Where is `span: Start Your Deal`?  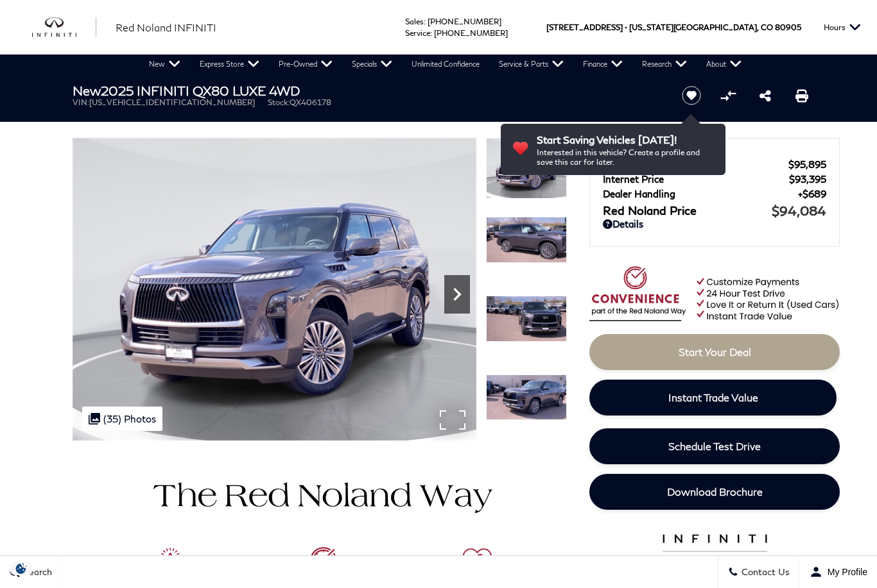
span: Start Your Deal is located at coordinates (714, 351).